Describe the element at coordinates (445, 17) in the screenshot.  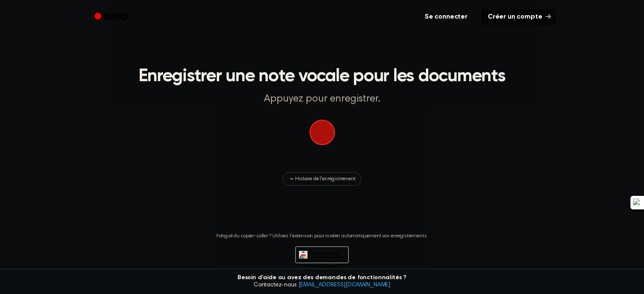
I see `font: Se connecter` at that location.